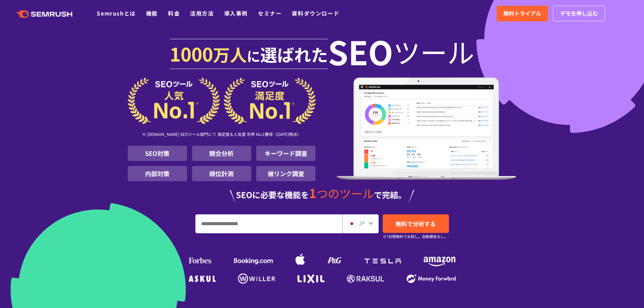  Describe the element at coordinates (253, 56) in the screenshot. I see `span: に` at that location.